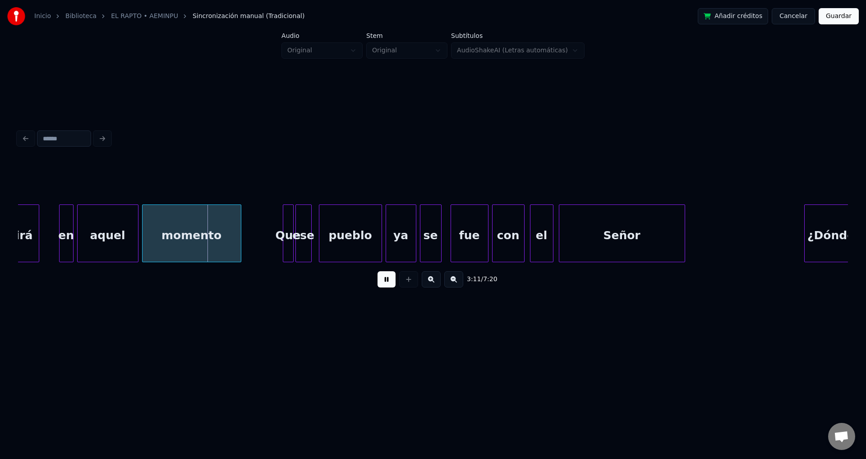  I want to click on a: EL RAPTO • AEMINPU, so click(144, 16).